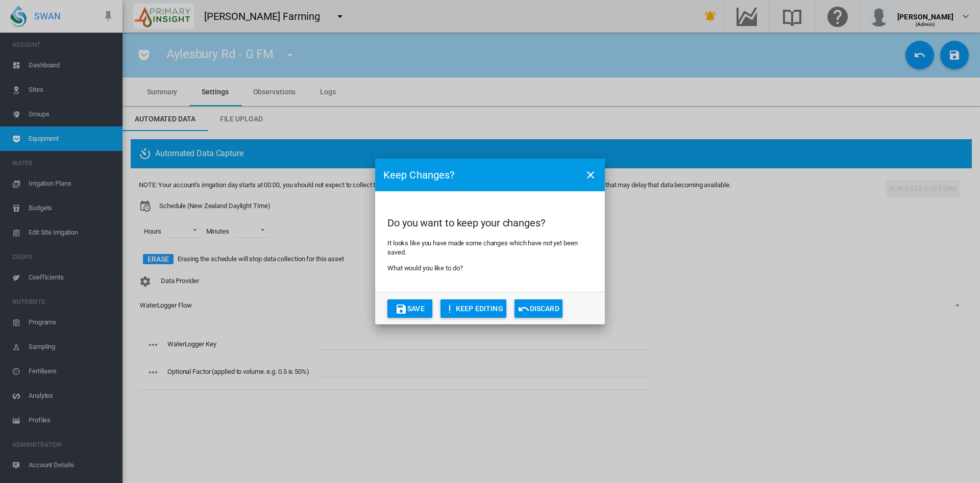 This screenshot has width=980, height=483. What do you see at coordinates (473, 308) in the screenshot?
I see `button: icon-exclamationKEEP EDITING` at bounding box center [473, 308].